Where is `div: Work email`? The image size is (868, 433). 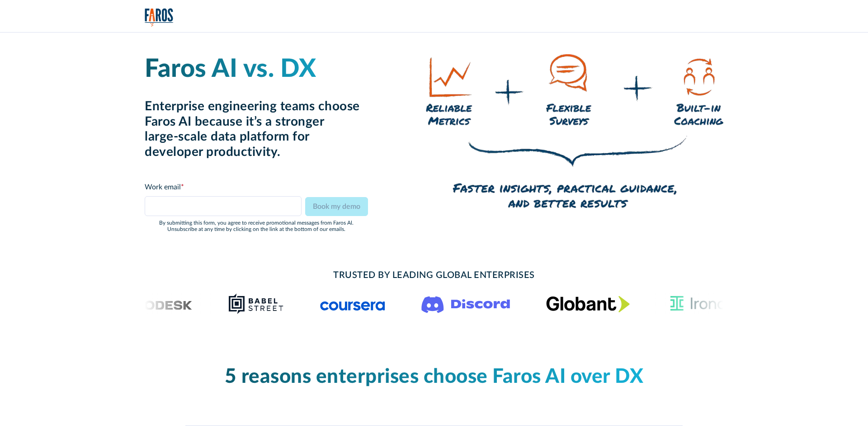 div: Work email is located at coordinates (223, 187).